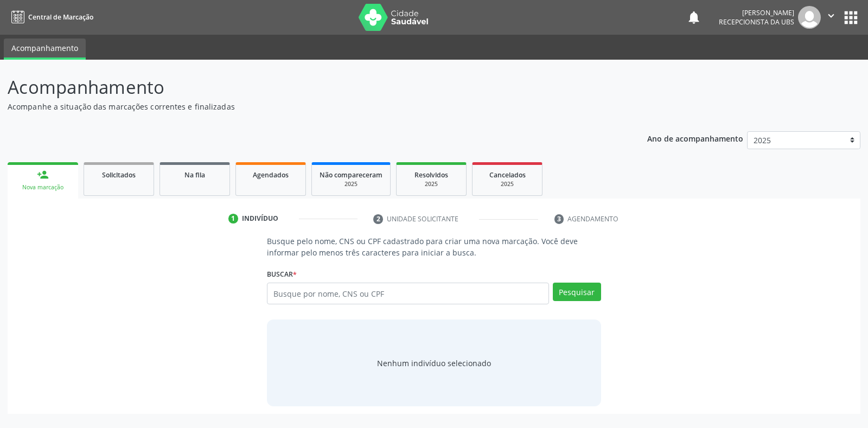  Describe the element at coordinates (695, 138) in the screenshot. I see `p: Ano de acompanhamento` at that location.